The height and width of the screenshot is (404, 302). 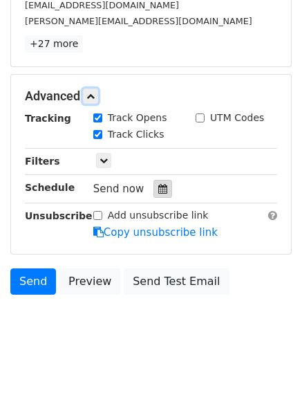 What do you see at coordinates (237, 118) in the screenshot?
I see `label: UTM Codes` at bounding box center [237, 118].